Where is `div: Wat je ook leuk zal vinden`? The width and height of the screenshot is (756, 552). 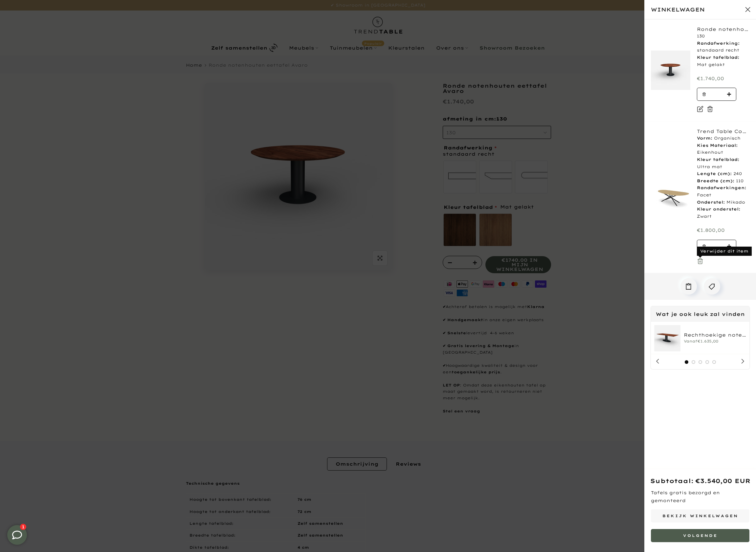
div: Wat je ook leuk zal vinden is located at coordinates (700, 314).